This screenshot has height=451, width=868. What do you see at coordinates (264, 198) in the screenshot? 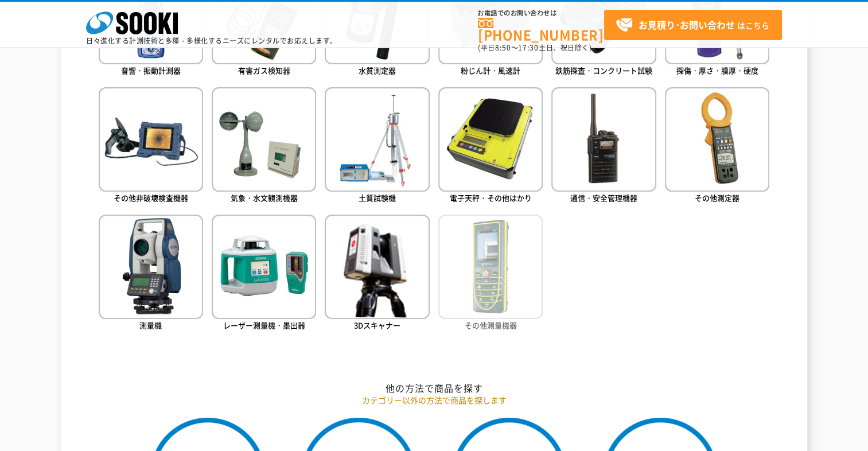
I see `span: 気象・水文観測機器` at bounding box center [264, 198].